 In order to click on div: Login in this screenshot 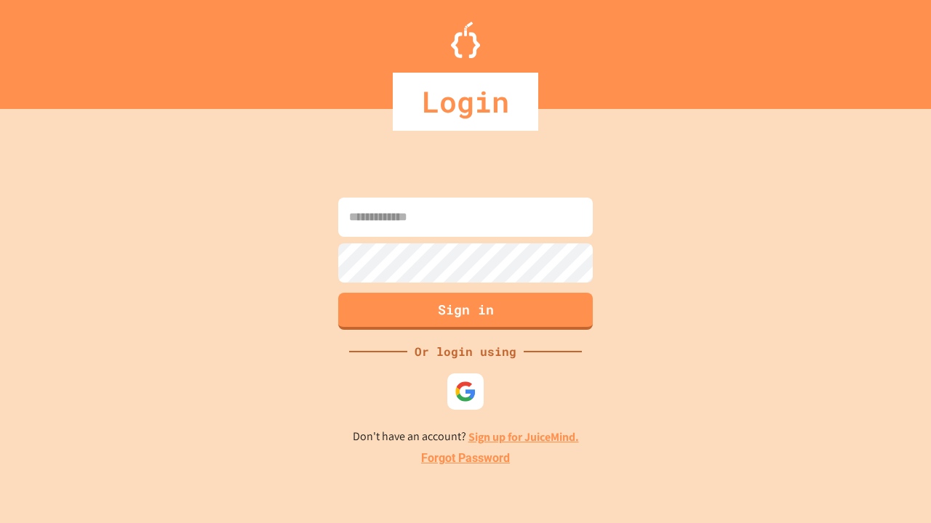, I will do `click(465, 102)`.